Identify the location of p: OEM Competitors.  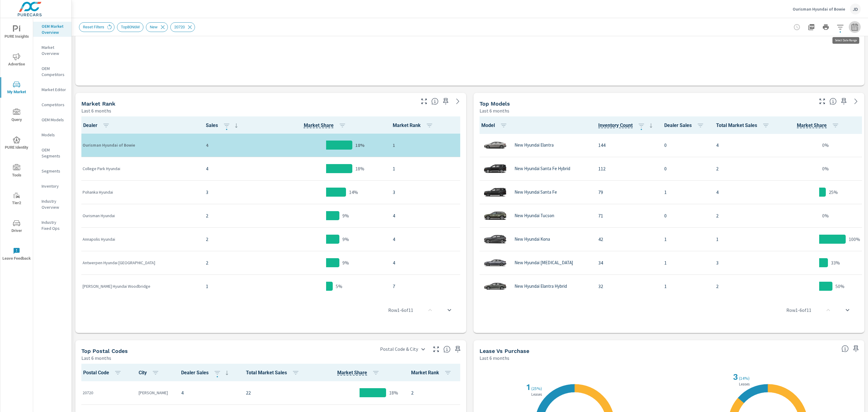
(53, 71).